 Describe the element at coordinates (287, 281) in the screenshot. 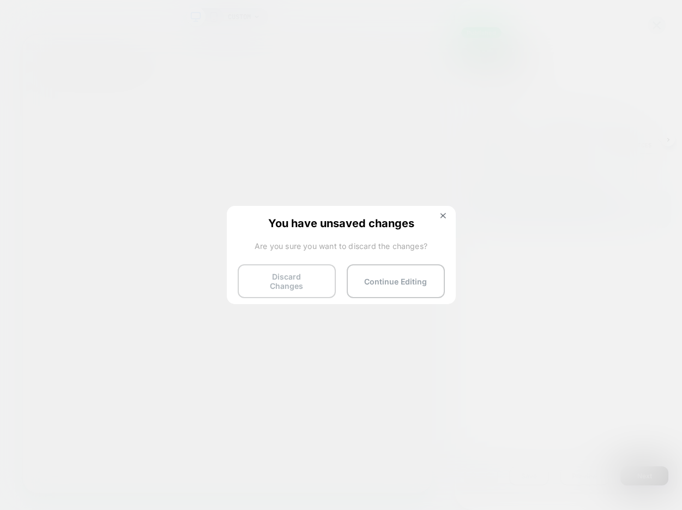

I see `button: Discard Changes` at that location.